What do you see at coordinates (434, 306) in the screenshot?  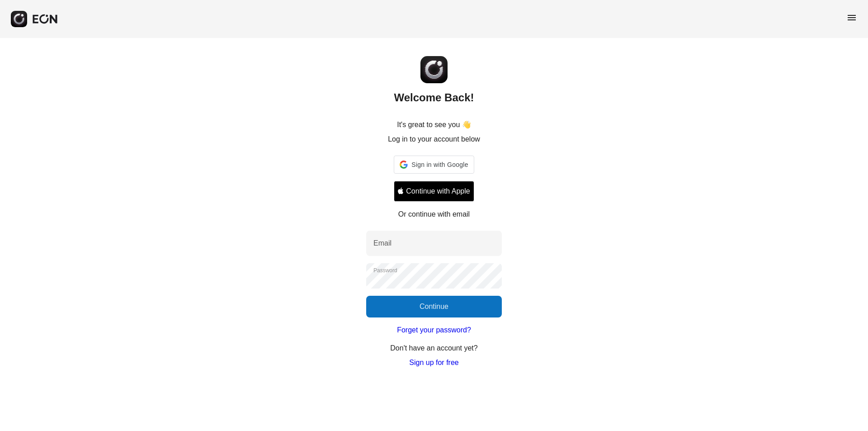 I see `button: Continue` at bounding box center [434, 306].